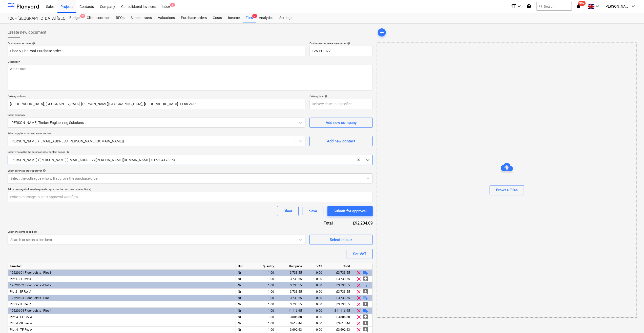  Describe the element at coordinates (290, 311) in the screenshot. I see `div: 11,116.95` at that location.